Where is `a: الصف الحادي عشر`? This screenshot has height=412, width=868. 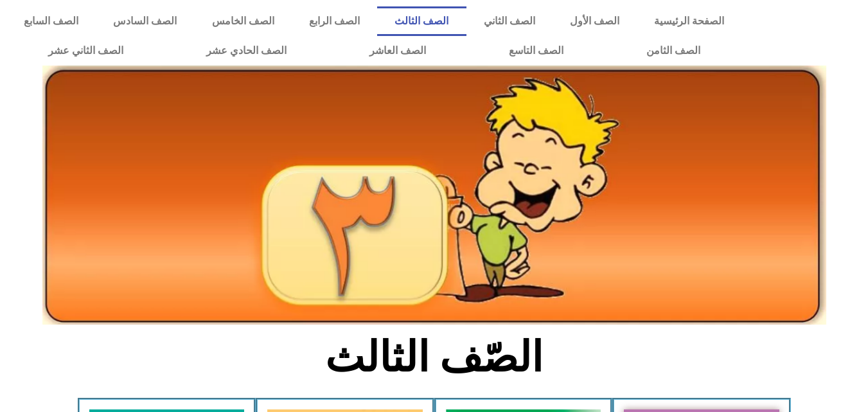
a: الصف الحادي عشر is located at coordinates (246, 51).